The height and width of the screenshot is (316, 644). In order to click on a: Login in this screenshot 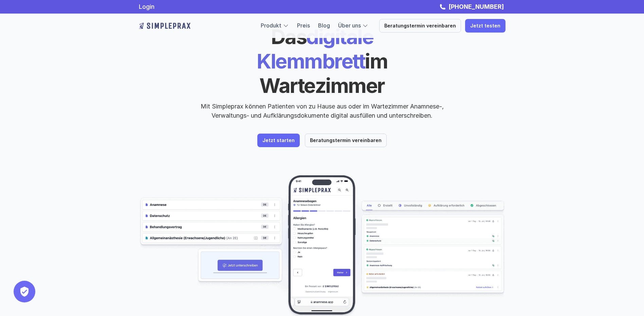, I will do `click(147, 7)`.